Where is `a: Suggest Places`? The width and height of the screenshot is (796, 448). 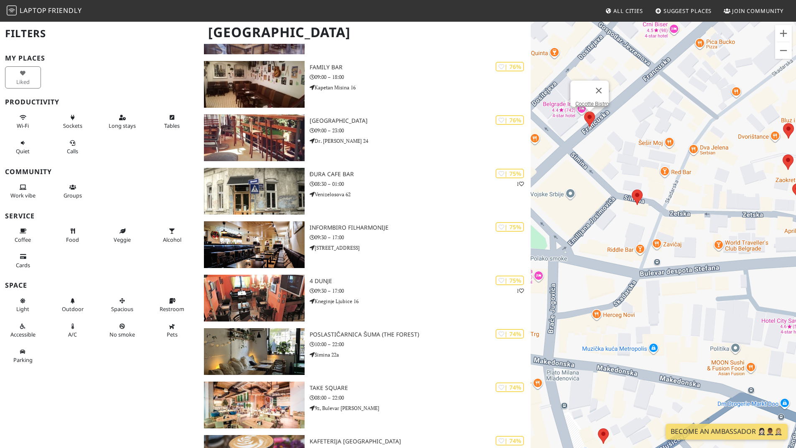
a: Suggest Places is located at coordinates (683, 11).